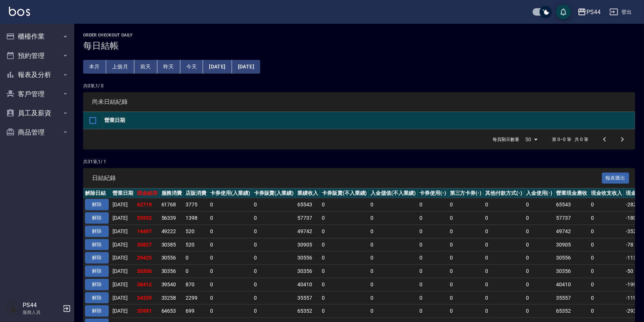  I want to click on td: 3775, so click(196, 204).